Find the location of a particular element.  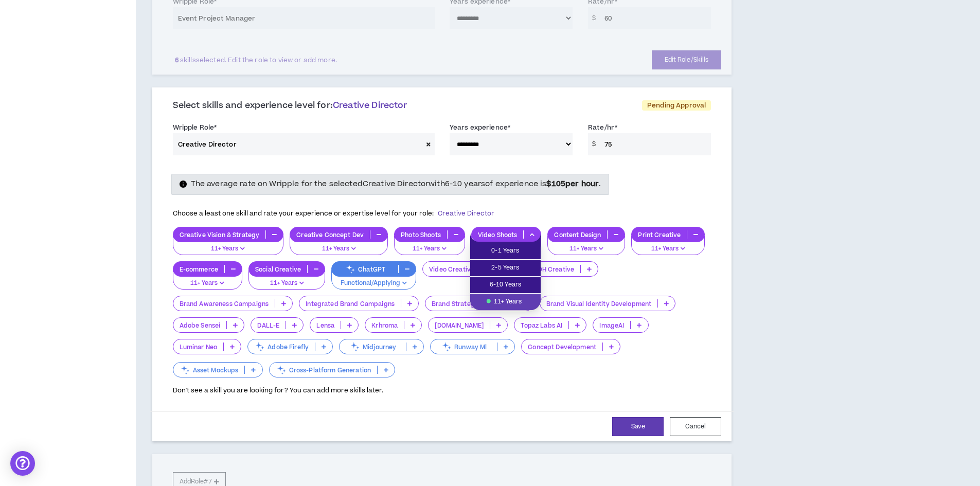

button: Cancel is located at coordinates (695, 426).